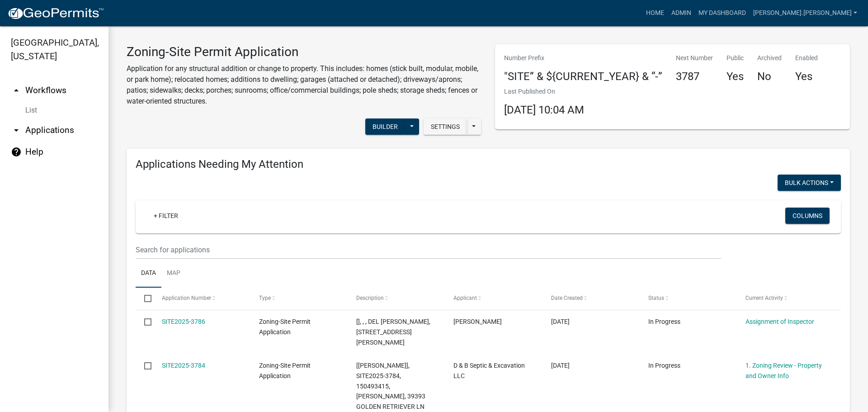  I want to click on span: D & B Septic & Excavation LLC, so click(489, 370).